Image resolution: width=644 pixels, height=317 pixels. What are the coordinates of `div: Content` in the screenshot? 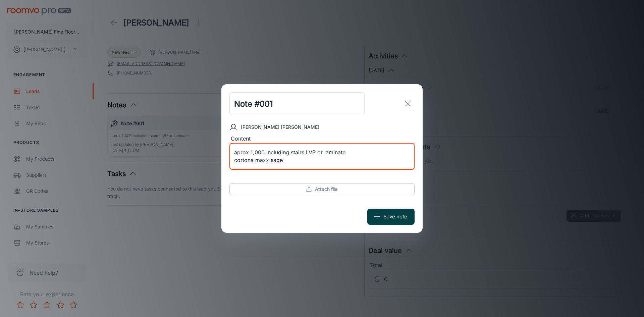 It's located at (322, 139).